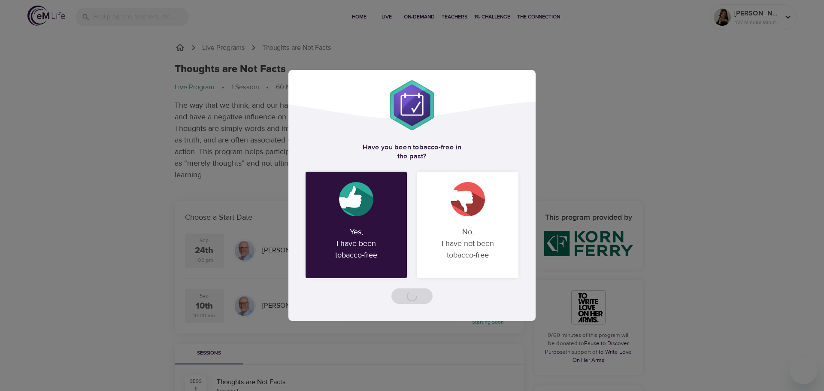 The width and height of the screenshot is (824, 391). What do you see at coordinates (356, 199) in the screenshot?
I see `img: thumbs-up.png` at bounding box center [356, 199].